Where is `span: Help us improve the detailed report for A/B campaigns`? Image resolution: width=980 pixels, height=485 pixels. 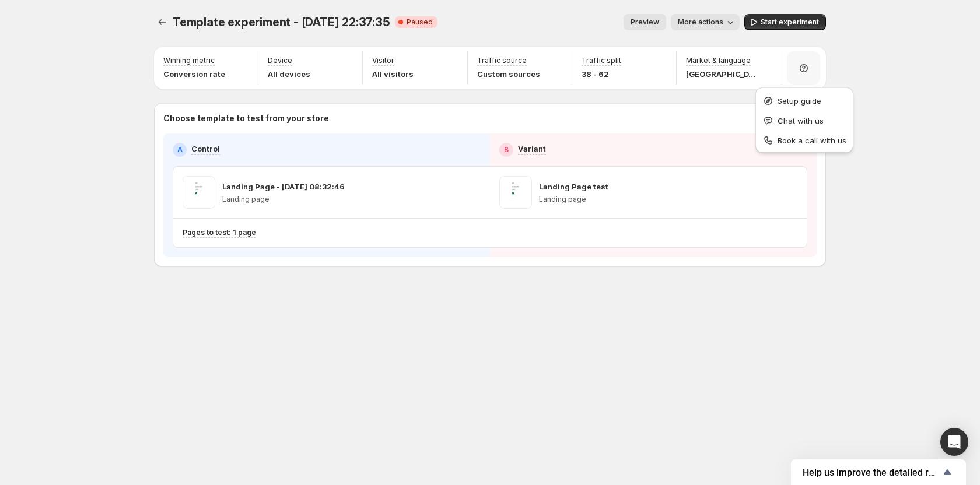 span: Help us improve the detailed report for A/B campaigns is located at coordinates (871, 472).